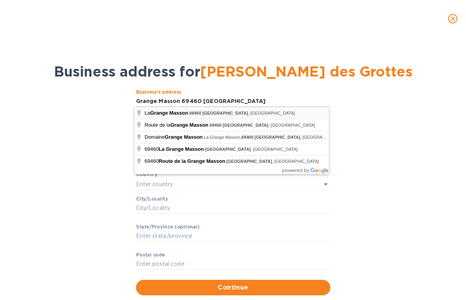  I want to click on label: Stаte/Province (optional), so click(168, 227).